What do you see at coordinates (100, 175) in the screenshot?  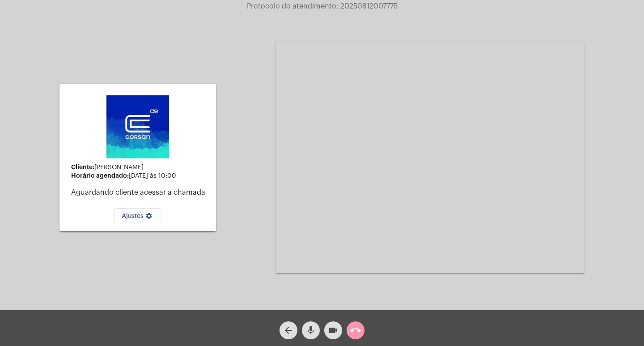 I see `strong: Horário agendado:` at bounding box center [100, 175].